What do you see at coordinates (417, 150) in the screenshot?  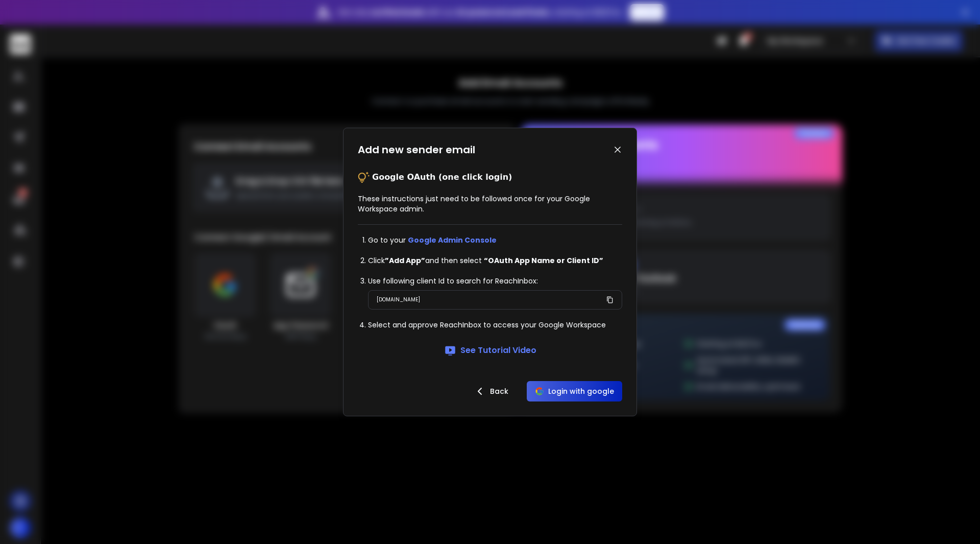 I see `h1: Add new sender email` at bounding box center [417, 150].